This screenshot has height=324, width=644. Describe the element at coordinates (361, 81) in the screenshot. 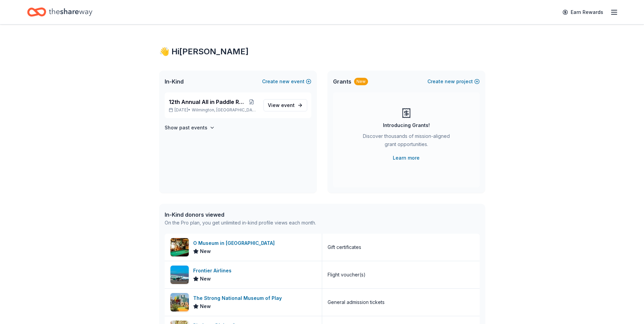

I see `div: New` at that location.